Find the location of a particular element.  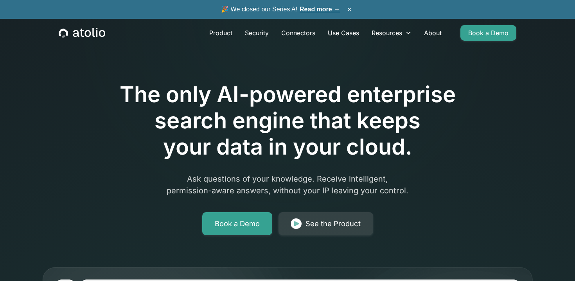

div: See the Product is located at coordinates (333, 224).